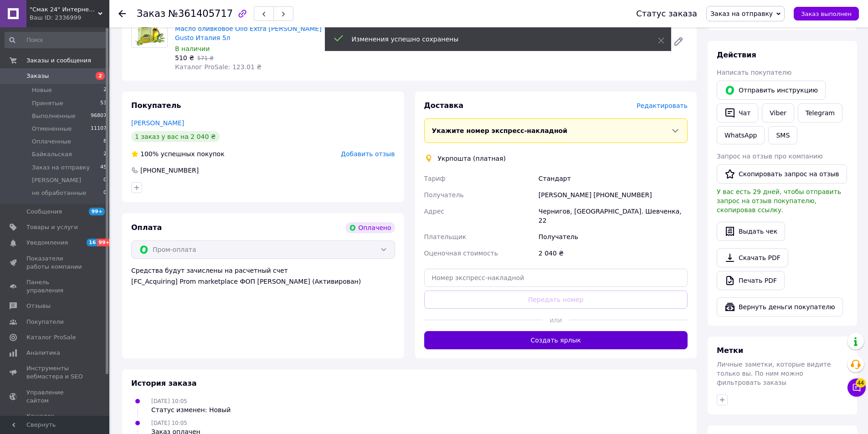 Image resolution: width=868 pixels, height=434 pixels. I want to click on span: Новые, so click(41, 90).